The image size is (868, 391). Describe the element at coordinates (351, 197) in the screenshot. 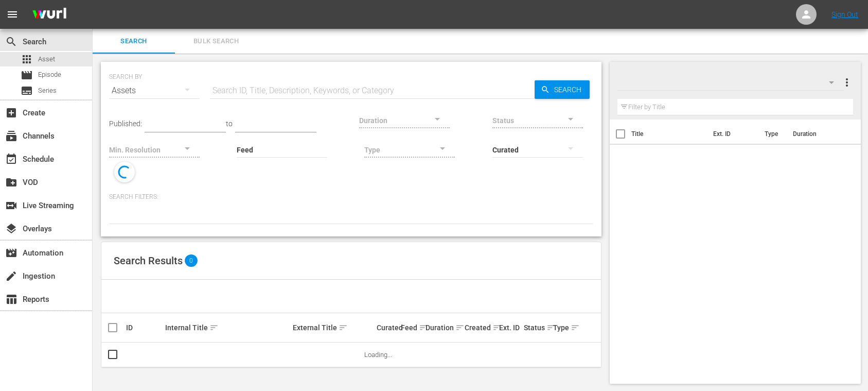

I see `p: Search Filters:` at that location.